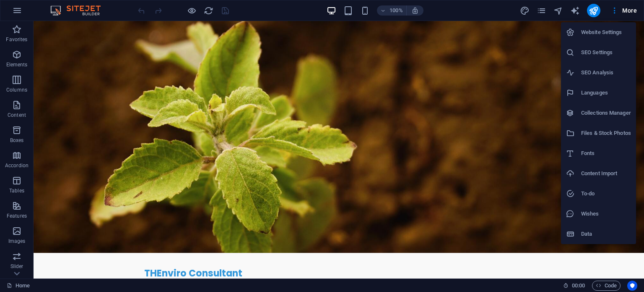 The width and height of the screenshot is (644, 292). I want to click on h6: Fonts, so click(606, 154).